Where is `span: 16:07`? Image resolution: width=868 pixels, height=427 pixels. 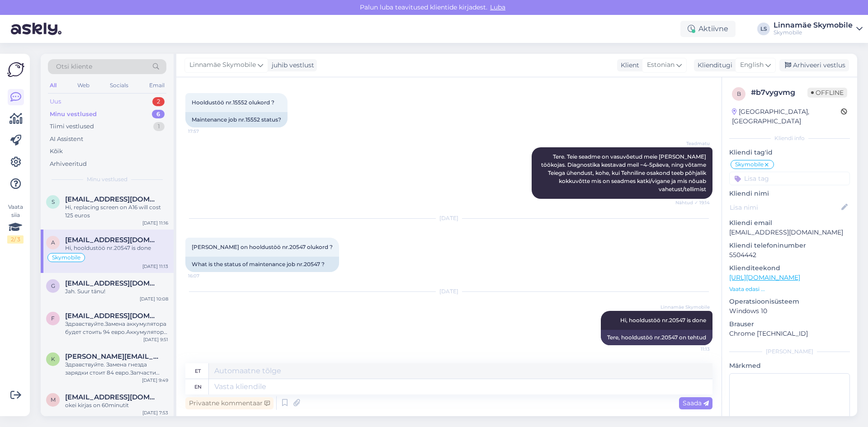 span: 16:07 is located at coordinates (205, 276).